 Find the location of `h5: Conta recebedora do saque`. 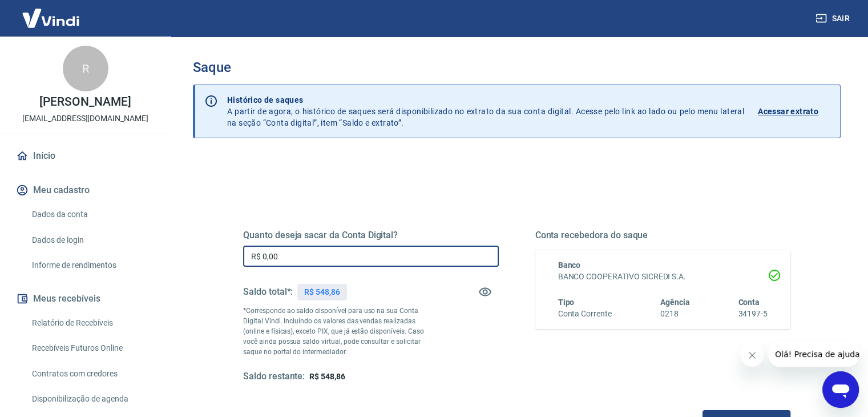

h5: Conta recebedora do saque is located at coordinates (663, 235).